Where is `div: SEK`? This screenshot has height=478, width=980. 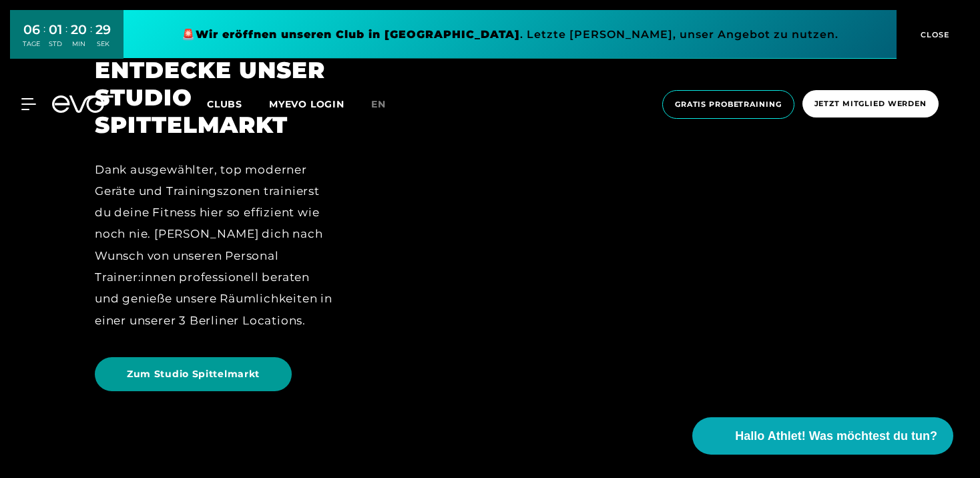 div: SEK is located at coordinates (103, 44).